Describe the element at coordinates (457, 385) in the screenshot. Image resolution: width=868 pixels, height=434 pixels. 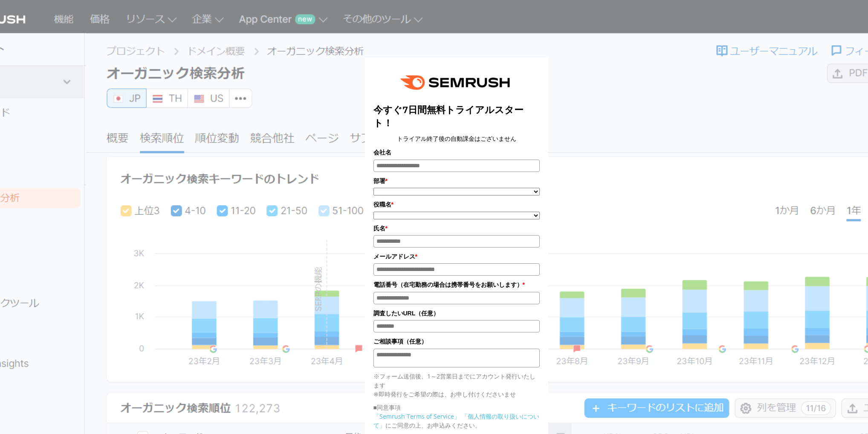
I see `p: ※フォーム送信後、1～2営業日までにアカウント発行いたします ※即時発行をご希望の際は、お申し付けくださいませ` at that location.